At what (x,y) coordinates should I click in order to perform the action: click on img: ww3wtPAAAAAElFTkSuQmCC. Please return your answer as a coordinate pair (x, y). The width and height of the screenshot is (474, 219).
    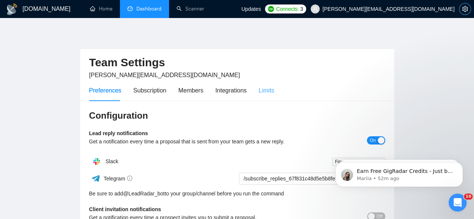
    Looking at the image, I should click on (96, 178).